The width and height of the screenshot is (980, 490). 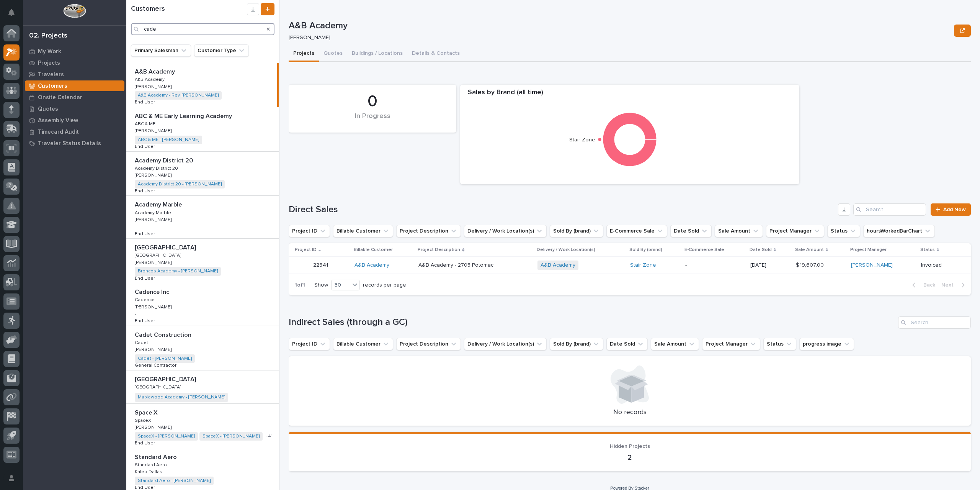 What do you see at coordinates (60, 98) in the screenshot?
I see `p: Onsite Calendar` at bounding box center [60, 98].